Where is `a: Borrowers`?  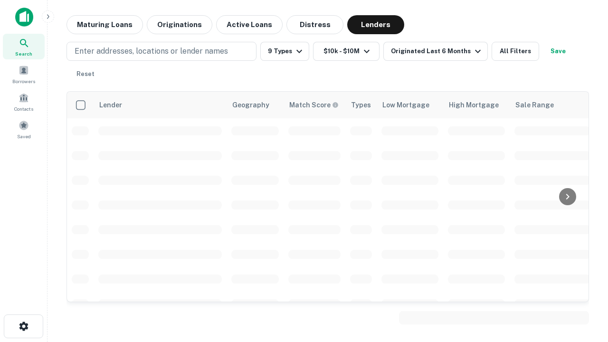
a: Borrowers is located at coordinates (24, 74).